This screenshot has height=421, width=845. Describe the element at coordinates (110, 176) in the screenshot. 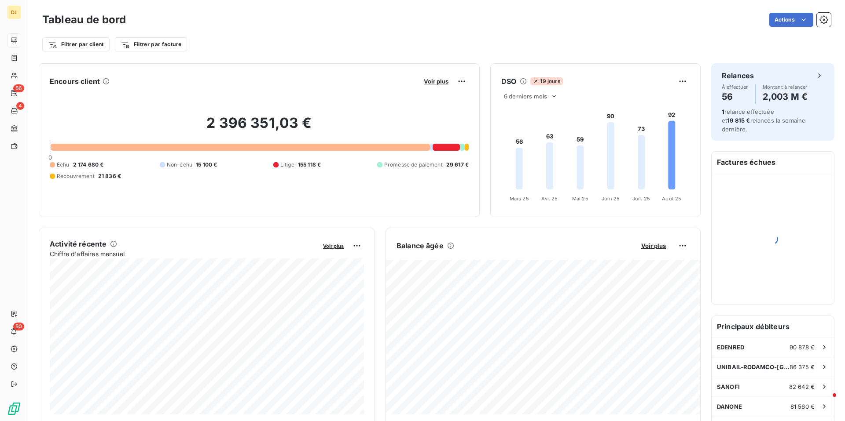

I see `span: 21 836 €` at that location.